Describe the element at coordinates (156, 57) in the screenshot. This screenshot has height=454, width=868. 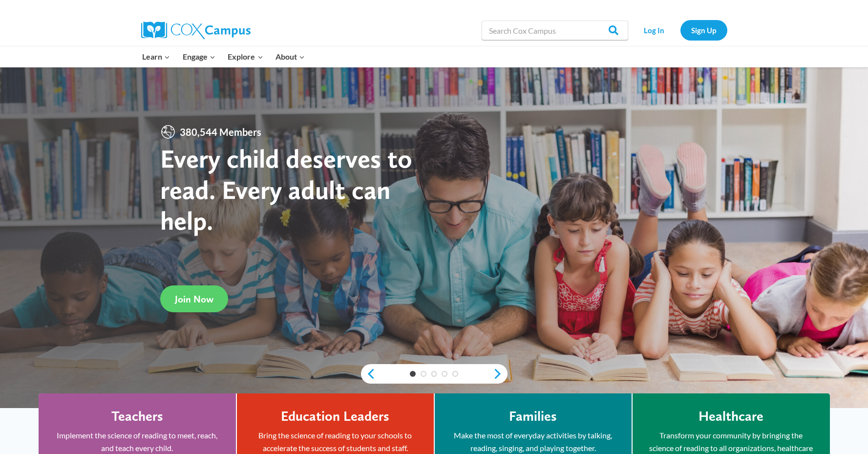
I see `span: Learn` at that location.